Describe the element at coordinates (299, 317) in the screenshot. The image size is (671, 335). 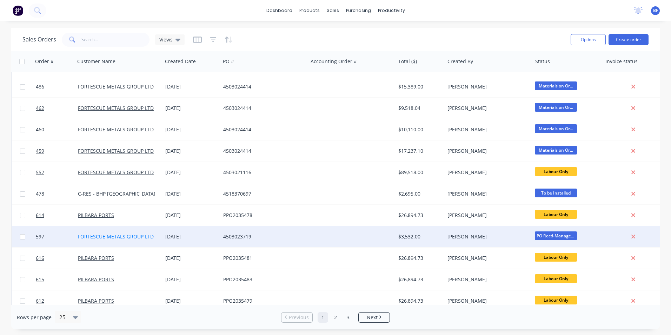
I see `span: Previous` at that location.